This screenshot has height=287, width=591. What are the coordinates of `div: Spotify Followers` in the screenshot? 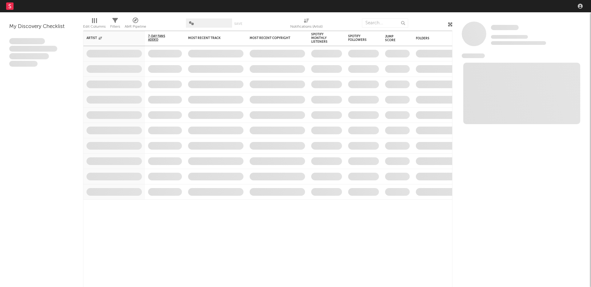 It's located at (359, 38).